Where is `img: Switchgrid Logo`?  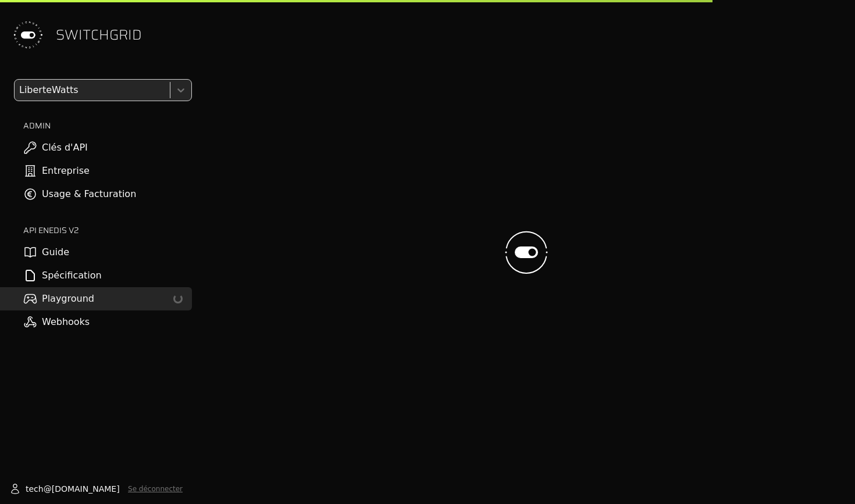 img: Switchgrid Logo is located at coordinates (28, 35).